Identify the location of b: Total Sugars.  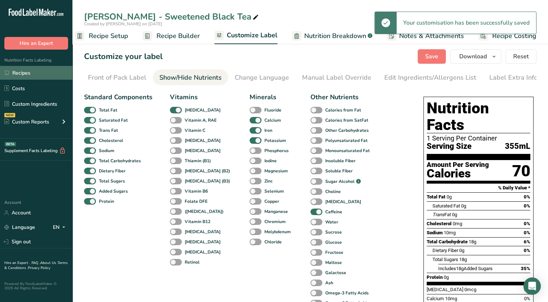
(112, 181).